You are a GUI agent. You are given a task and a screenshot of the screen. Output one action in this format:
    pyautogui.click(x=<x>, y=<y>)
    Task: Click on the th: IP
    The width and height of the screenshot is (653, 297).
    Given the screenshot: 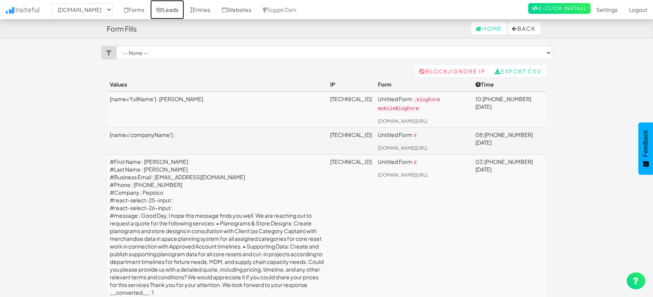 What is the action you would take?
    pyautogui.click(x=351, y=84)
    